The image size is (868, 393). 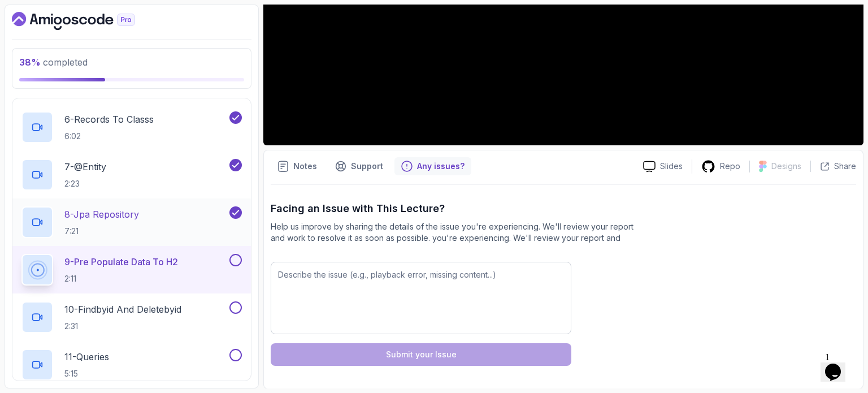 I want to click on span: 38 %, so click(x=30, y=62).